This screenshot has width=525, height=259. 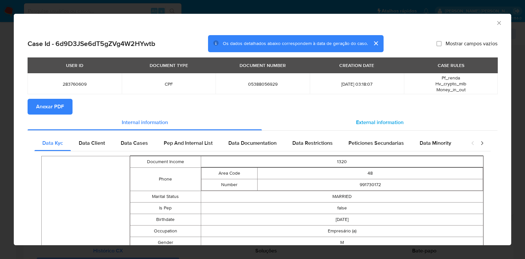 I want to click on span: Mostrar campos vazios, so click(x=471, y=44).